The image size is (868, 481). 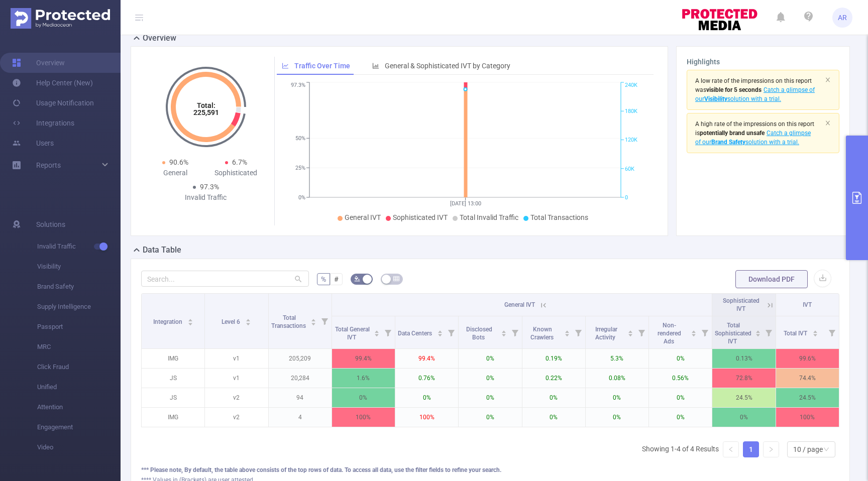 What do you see at coordinates (302, 197) in the screenshot?
I see `tspan: 0%` at bounding box center [302, 197].